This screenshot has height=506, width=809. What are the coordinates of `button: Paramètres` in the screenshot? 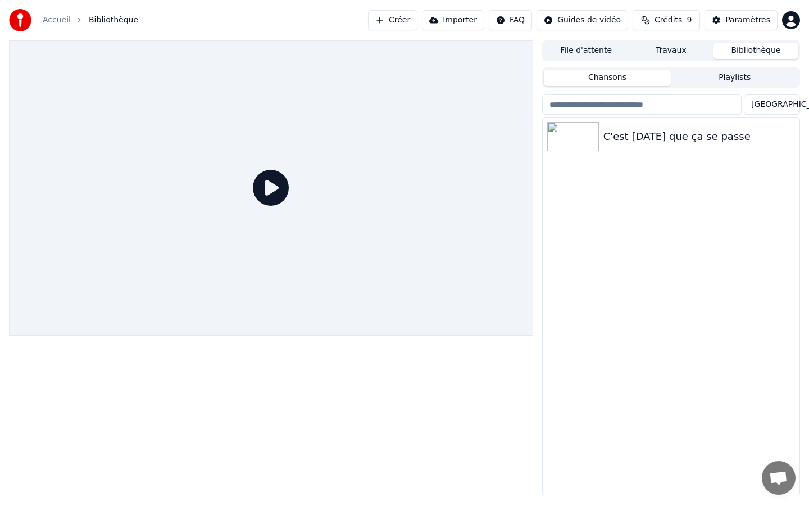 It's located at (741, 20).